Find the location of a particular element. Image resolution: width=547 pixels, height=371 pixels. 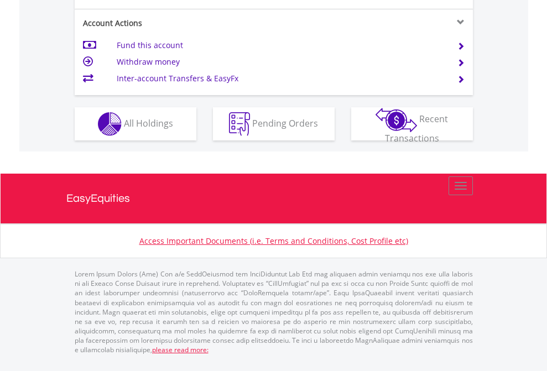

div: Account Actions is located at coordinates (174, 23).